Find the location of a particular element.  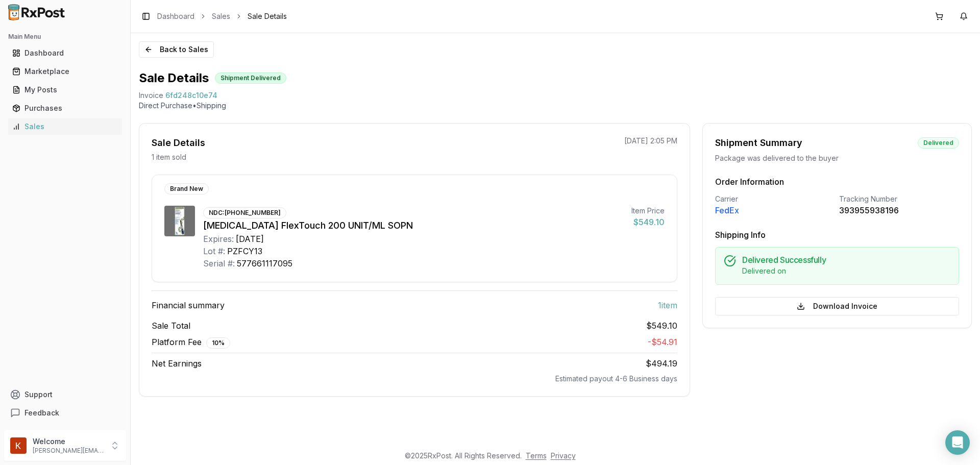

div: Package was delivered to the buyer is located at coordinates (838, 159).